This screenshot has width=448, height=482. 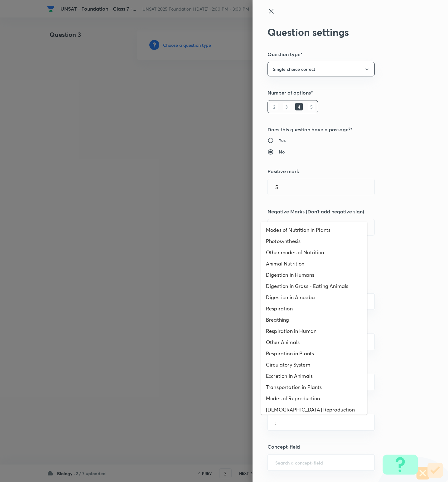 What do you see at coordinates (314, 286) in the screenshot?
I see `li: Digestion in Grass - Eating Animals` at bounding box center [314, 286].